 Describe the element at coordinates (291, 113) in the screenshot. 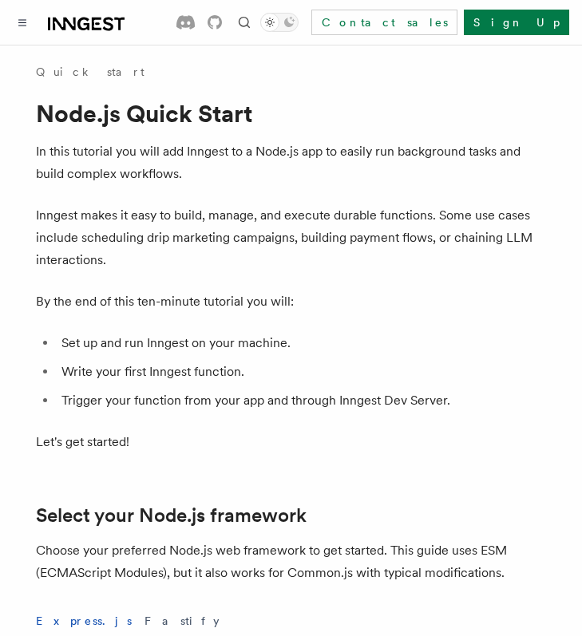

I see `h1: Node.js Quick Start` at that location.